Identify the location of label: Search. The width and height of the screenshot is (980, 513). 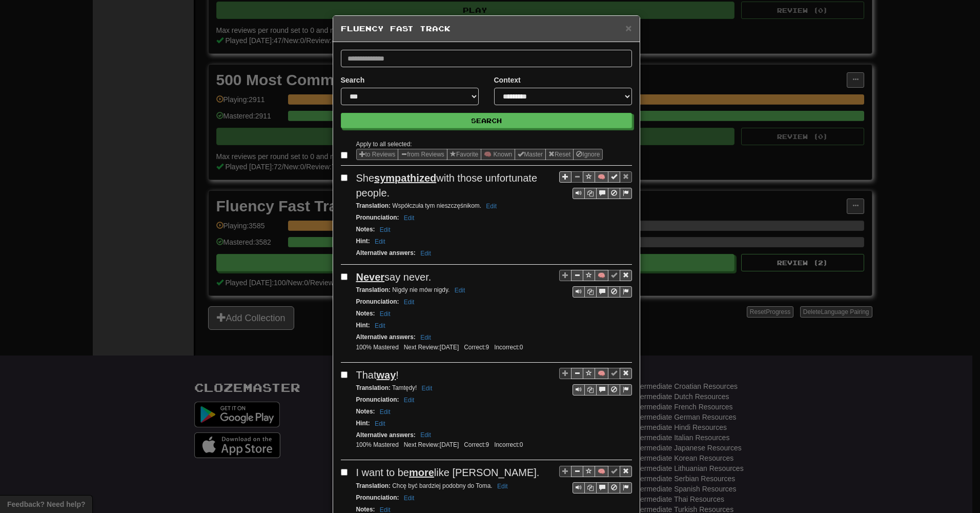
(352, 80).